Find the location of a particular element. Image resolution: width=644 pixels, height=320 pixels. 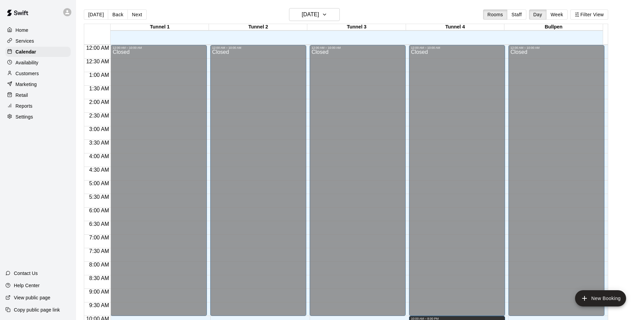

span: 4:30 AM is located at coordinates (99, 170).